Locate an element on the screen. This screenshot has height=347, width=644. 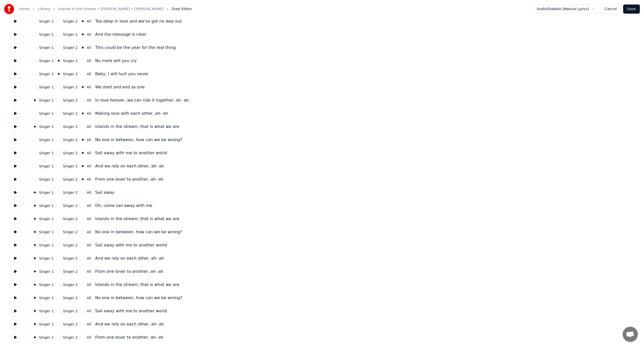
a: Library is located at coordinates (44, 9).